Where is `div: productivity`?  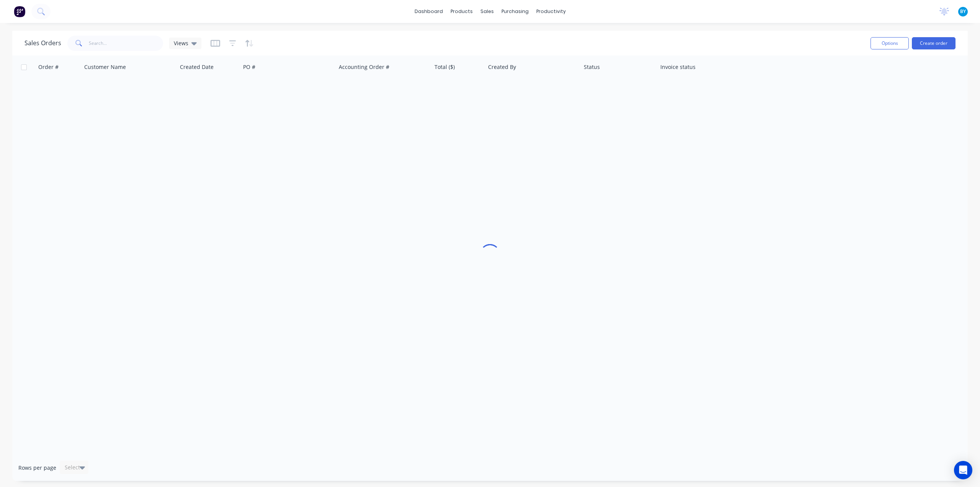 div: productivity is located at coordinates (551, 12).